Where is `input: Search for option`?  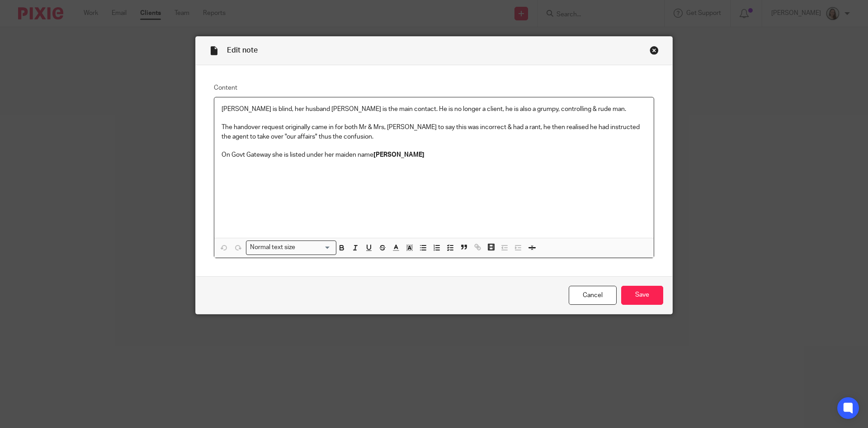
input: Search for option is located at coordinates (314, 247).